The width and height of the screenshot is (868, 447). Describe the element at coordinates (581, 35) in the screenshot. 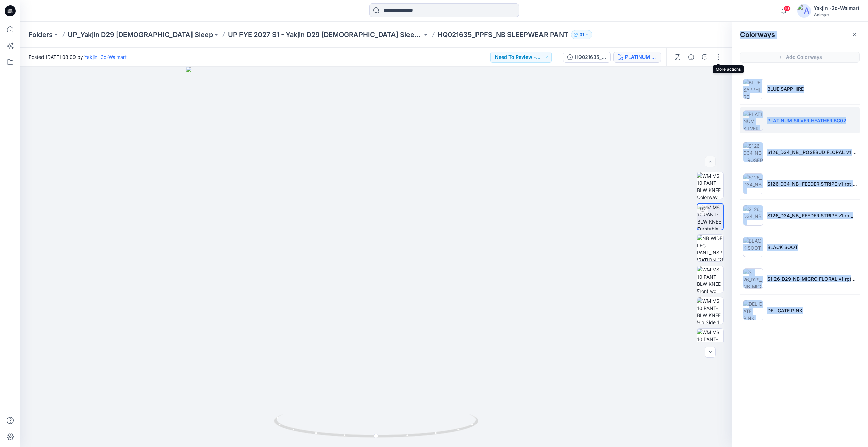

I see `p: 31` at that location.